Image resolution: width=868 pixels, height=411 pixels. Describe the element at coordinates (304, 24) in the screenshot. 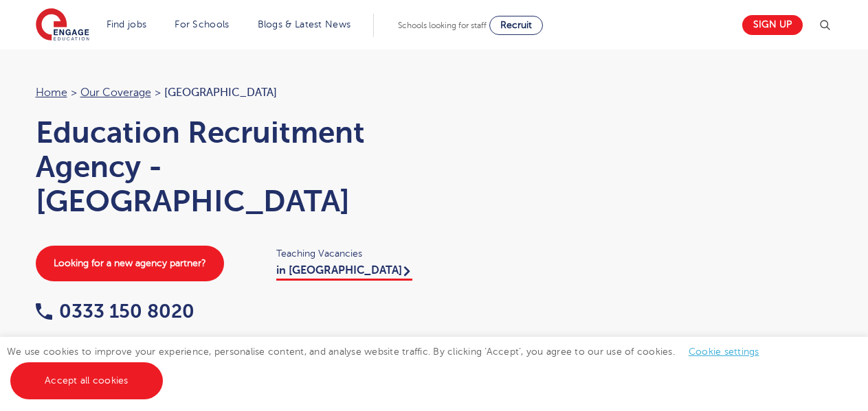

I see `a: Blogs & Latest News` at that location.